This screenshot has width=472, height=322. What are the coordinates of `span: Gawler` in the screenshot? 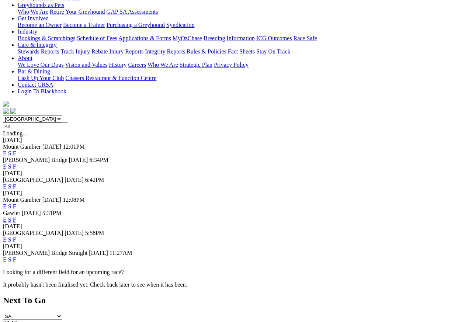 It's located at (11, 213).